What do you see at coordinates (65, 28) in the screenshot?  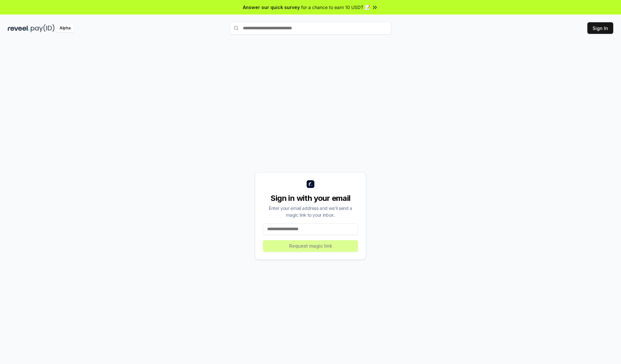 I see `div: Alpha` at bounding box center [65, 28].